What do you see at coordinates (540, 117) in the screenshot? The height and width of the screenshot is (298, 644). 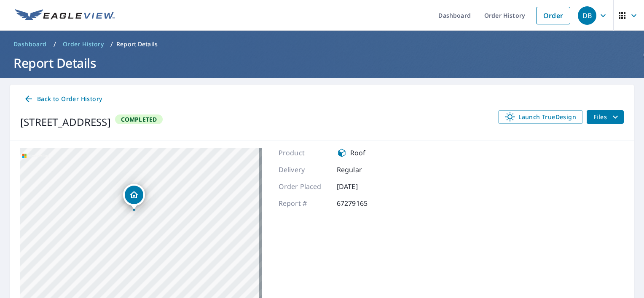 I see `span: Launch TrueDesign` at bounding box center [540, 117].